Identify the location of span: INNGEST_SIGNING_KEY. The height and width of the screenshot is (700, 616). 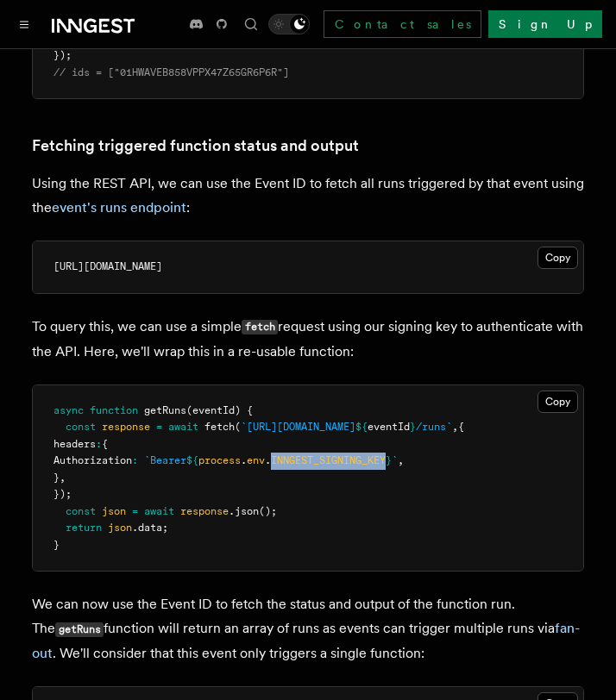
(327, 460).